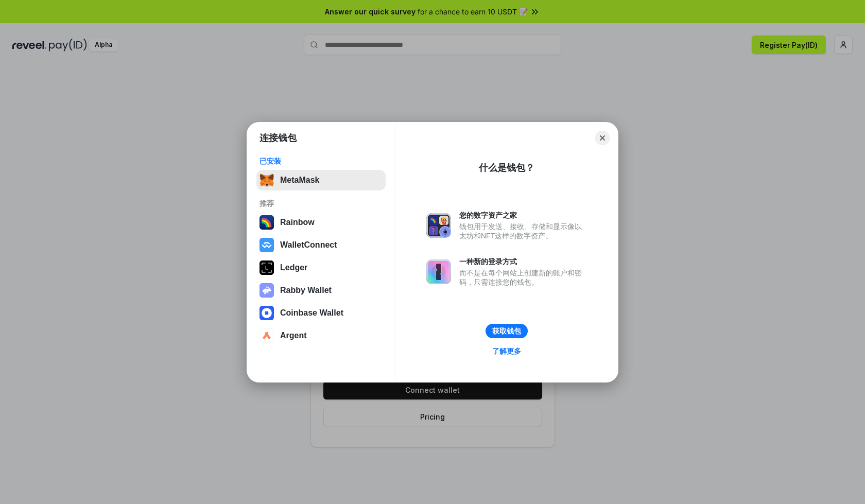  Describe the element at coordinates (603, 138) in the screenshot. I see `button: Close` at that location.